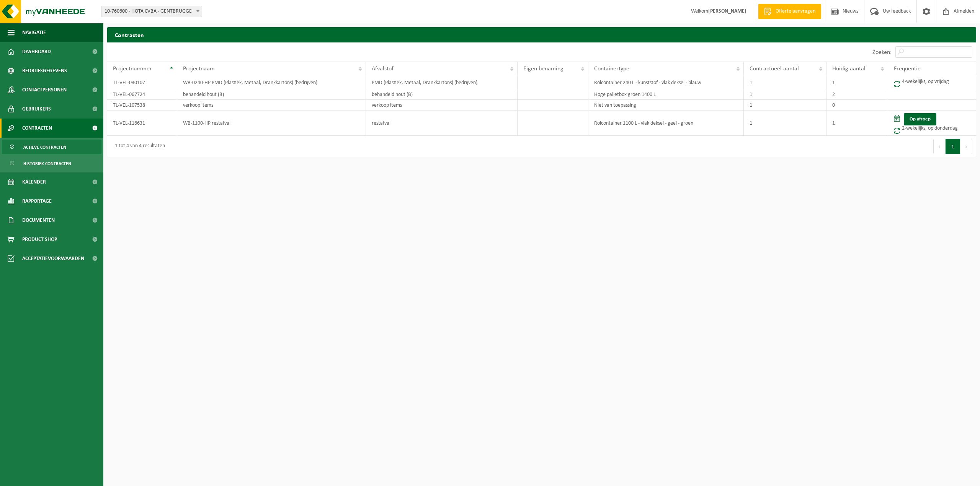 The height and width of the screenshot is (486, 980). I want to click on span: Historiek contracten, so click(48, 164).